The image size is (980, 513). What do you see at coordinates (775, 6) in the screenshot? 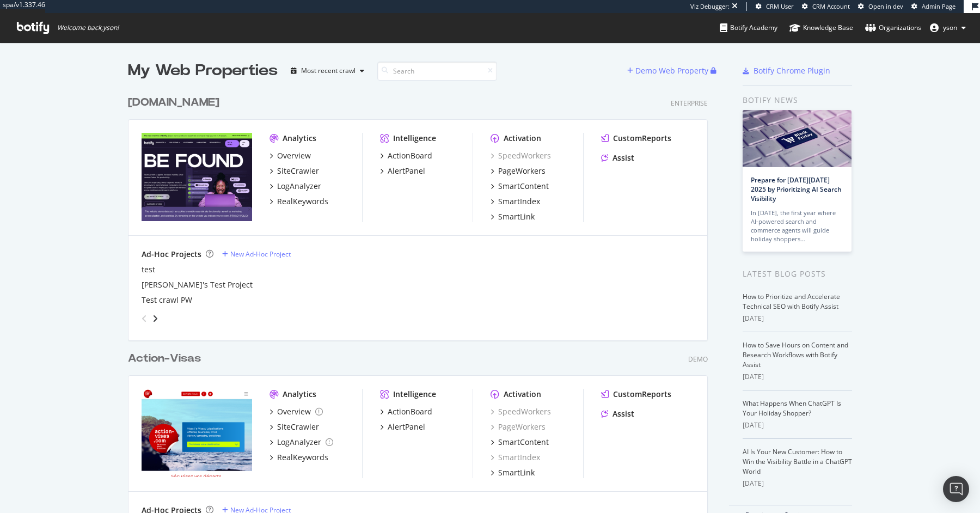
I see `a: CRM User` at bounding box center [775, 6].